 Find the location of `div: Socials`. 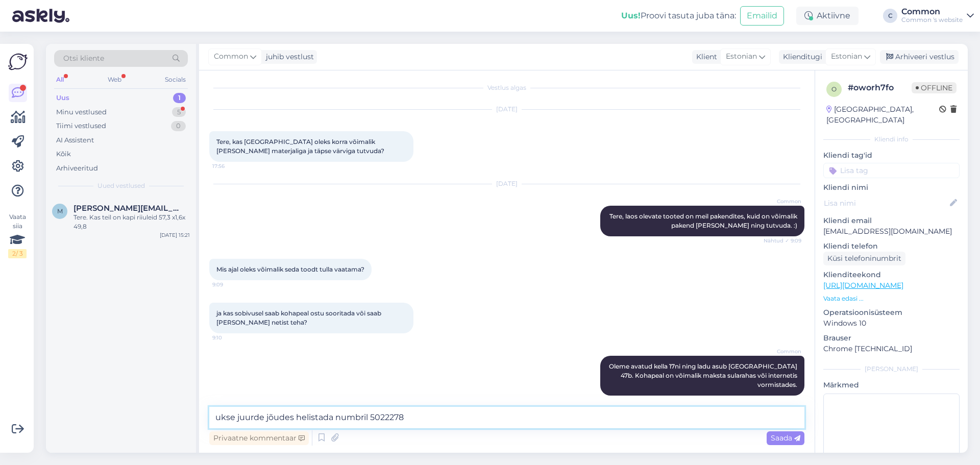

div: Socials is located at coordinates (175, 80).